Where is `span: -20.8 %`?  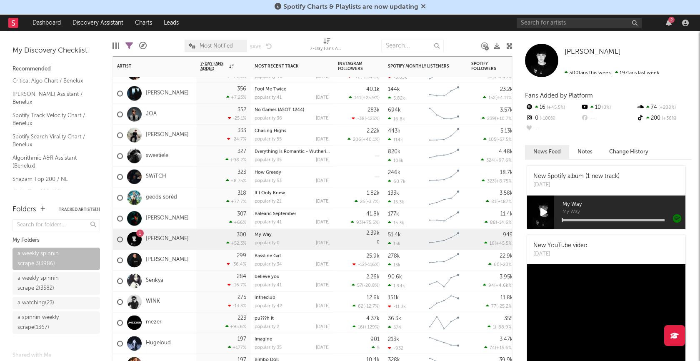 span: -20.8 % is located at coordinates (371, 285).